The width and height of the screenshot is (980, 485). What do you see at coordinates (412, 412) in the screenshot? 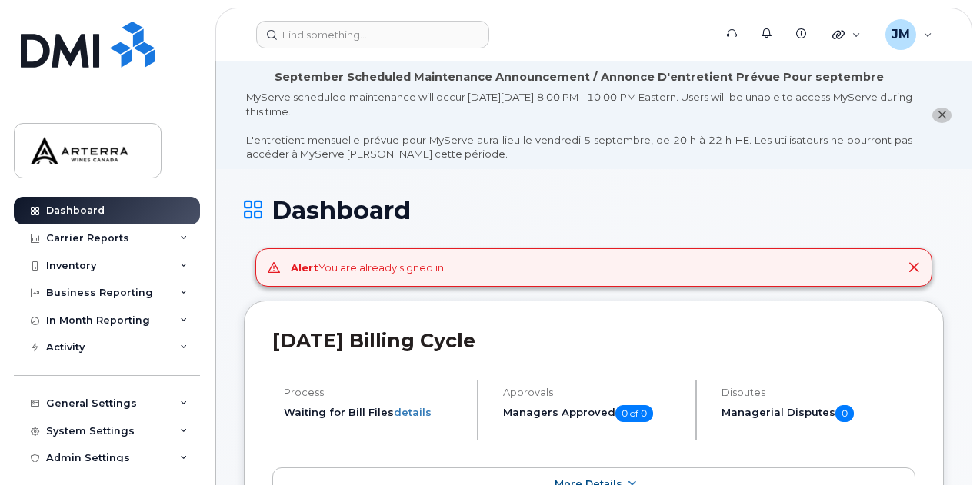
I see `a: details` at bounding box center [412, 412].